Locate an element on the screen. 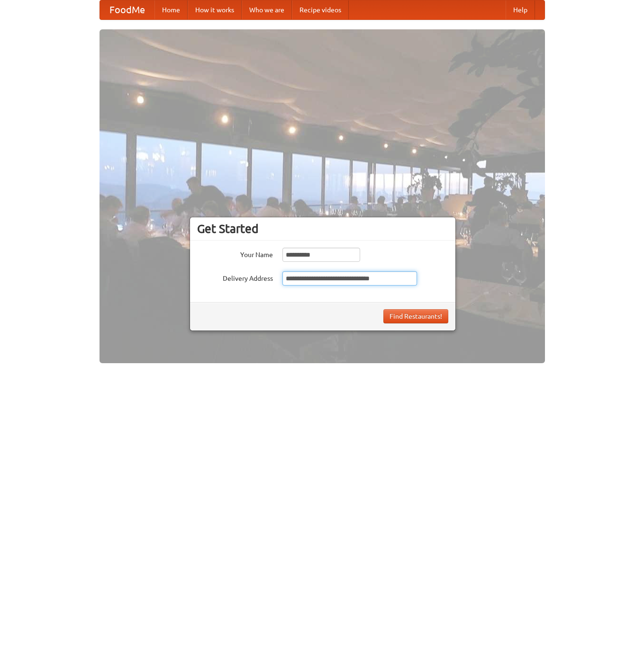  a: FoodMe is located at coordinates (127, 10).